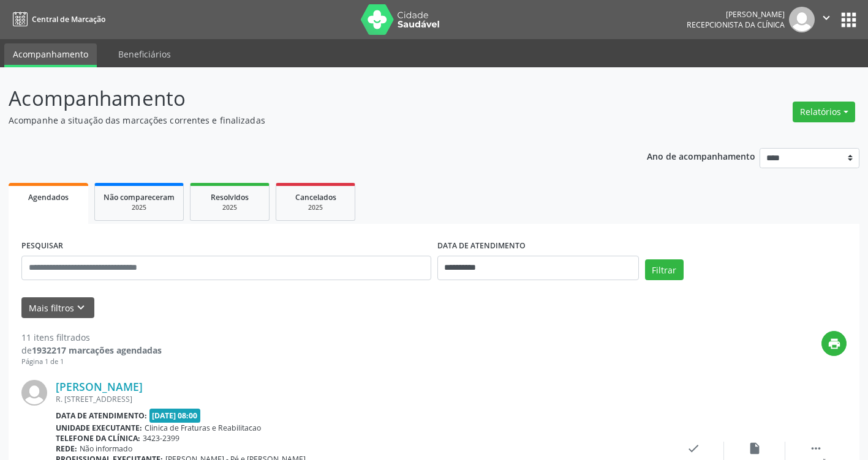 The width and height of the screenshot is (868, 460). What do you see at coordinates (68, 19) in the screenshot?
I see `span: Central de Marcação` at bounding box center [68, 19].